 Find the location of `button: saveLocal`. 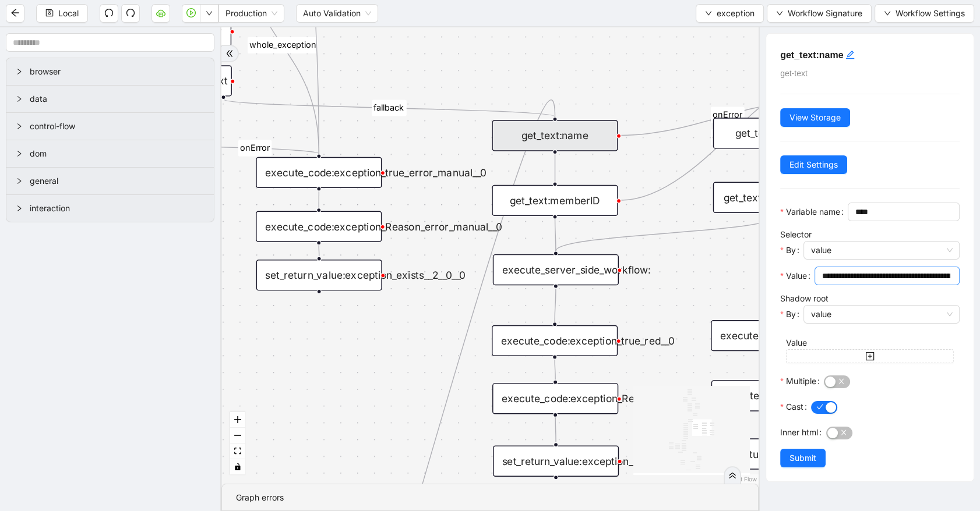

button: saveLocal is located at coordinates (62, 13).